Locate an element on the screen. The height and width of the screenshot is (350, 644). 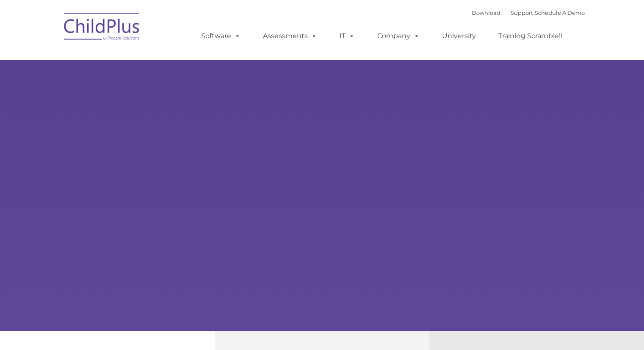
img: ChildPlus by Procare Solutions is located at coordinates (102, 28).